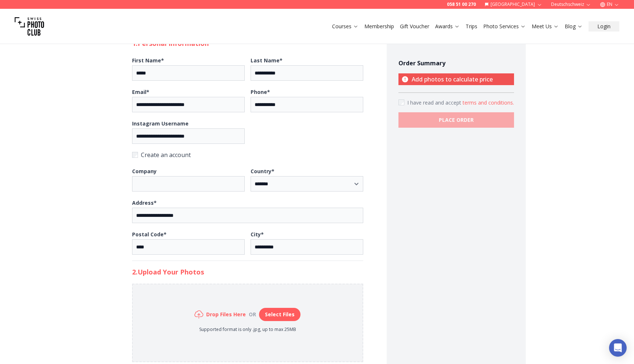 The height and width of the screenshot is (364, 634). I want to click on a: Meet Us, so click(545, 27).